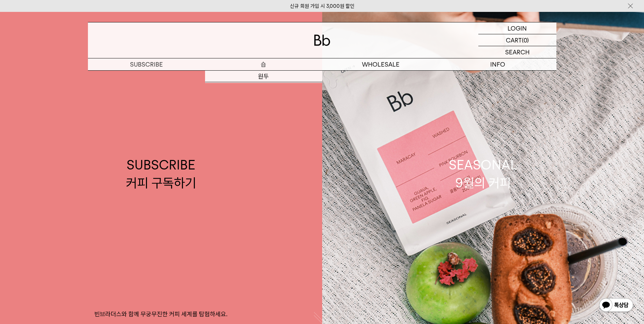  What do you see at coordinates (263, 64) in the screenshot?
I see `p: 숍` at bounding box center [263, 64].